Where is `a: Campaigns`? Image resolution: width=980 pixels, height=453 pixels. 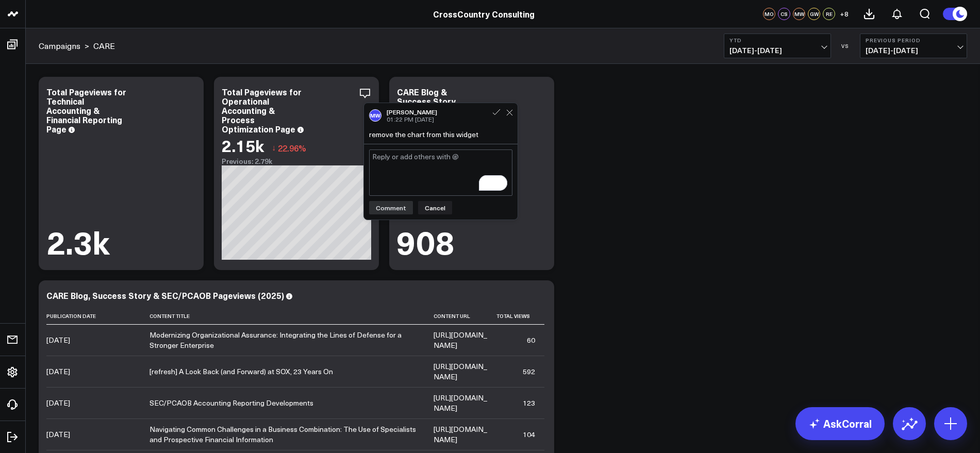 a: Campaigns is located at coordinates (59, 46).